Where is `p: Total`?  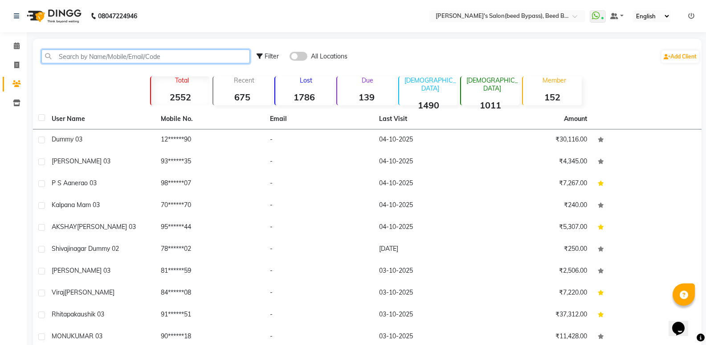 p: Total is located at coordinates (182, 80).